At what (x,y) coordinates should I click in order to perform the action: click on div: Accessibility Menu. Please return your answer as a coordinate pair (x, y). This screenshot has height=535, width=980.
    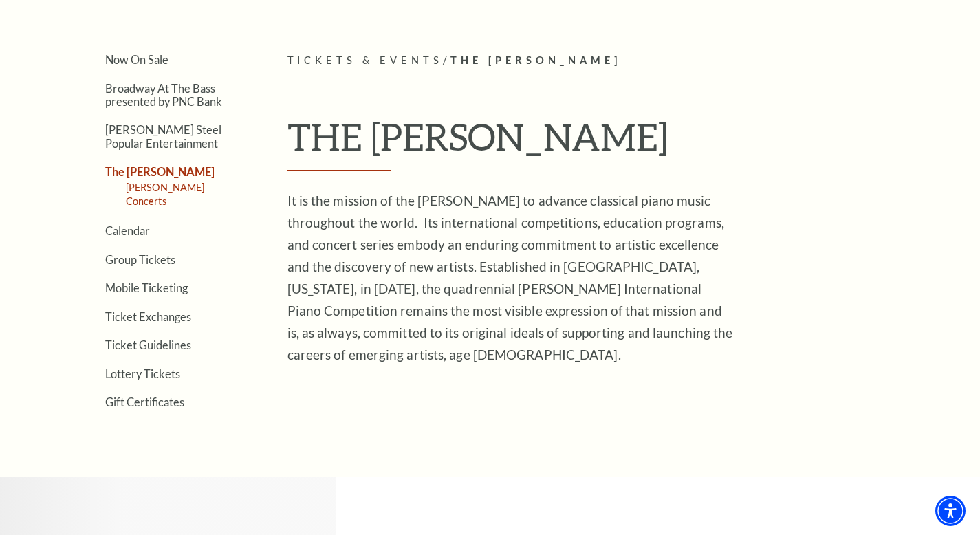
    Looking at the image, I should click on (951, 512).